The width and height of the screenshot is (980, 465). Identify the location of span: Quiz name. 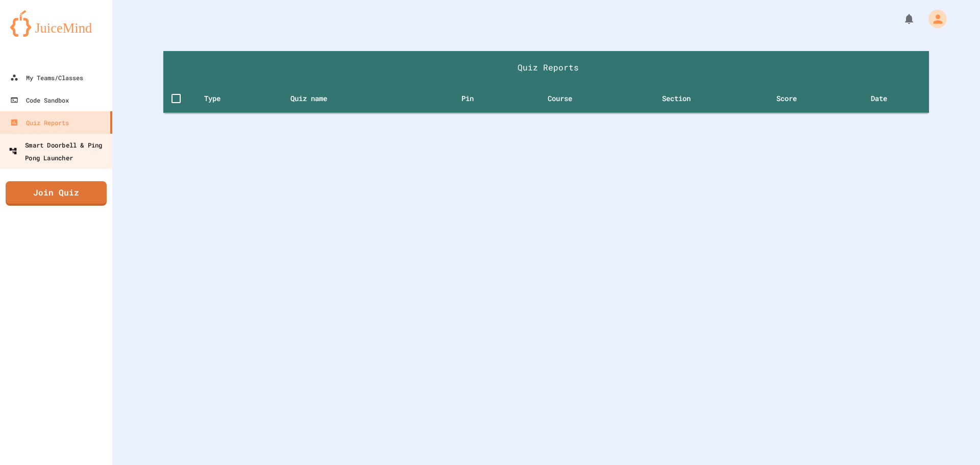
(316, 98).